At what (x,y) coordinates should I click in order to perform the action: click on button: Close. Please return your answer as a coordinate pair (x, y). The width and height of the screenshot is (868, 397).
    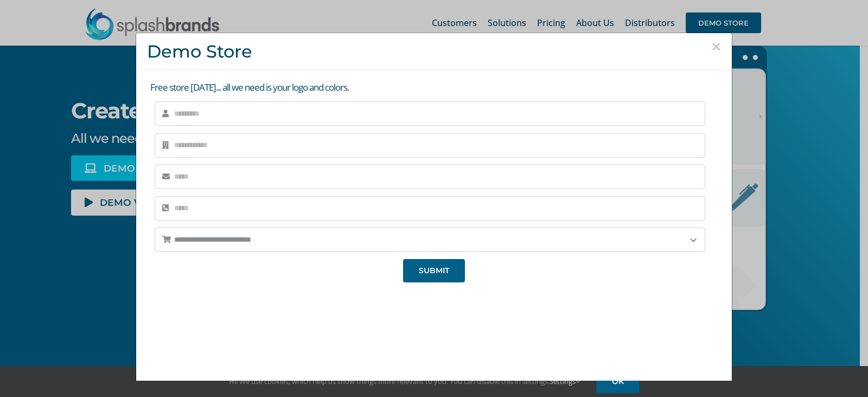
    Looking at the image, I should click on (716, 47).